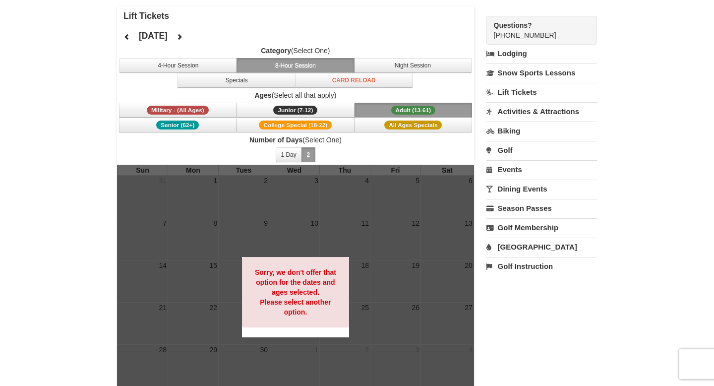  What do you see at coordinates (178, 110) in the screenshot?
I see `button: Military - (All Ages)` at bounding box center [178, 110].